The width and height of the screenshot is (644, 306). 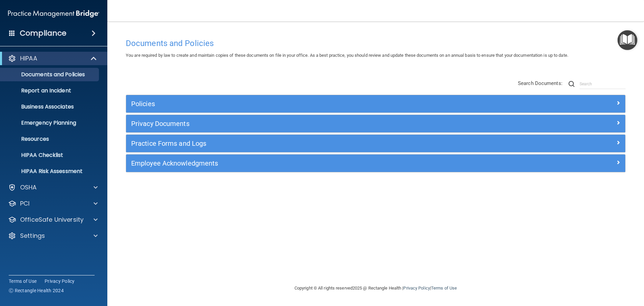 I want to click on a: Privacy Documents, so click(x=376, y=123).